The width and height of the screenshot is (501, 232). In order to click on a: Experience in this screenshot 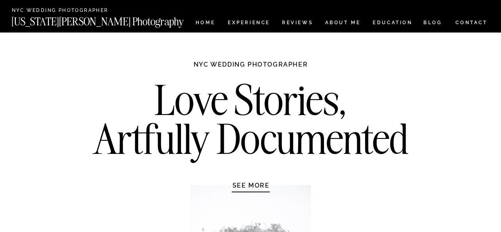, I will do `click(248, 23)`.